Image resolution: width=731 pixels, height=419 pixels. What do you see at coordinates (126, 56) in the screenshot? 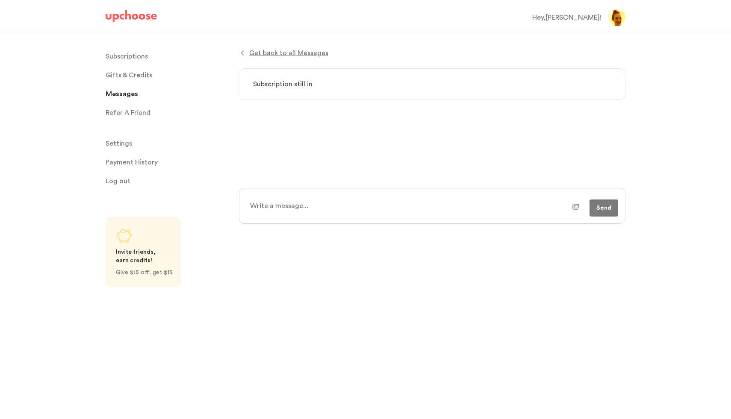
I see `p: Subscriptions` at bounding box center [126, 56].